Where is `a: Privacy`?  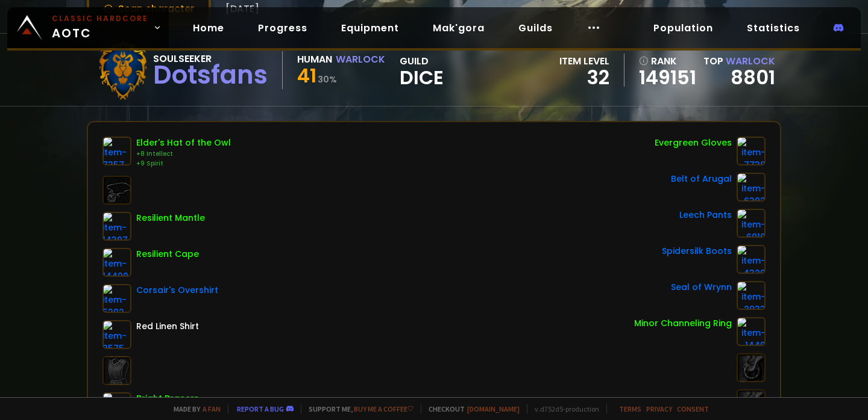
a: Privacy is located at coordinates (659, 409).